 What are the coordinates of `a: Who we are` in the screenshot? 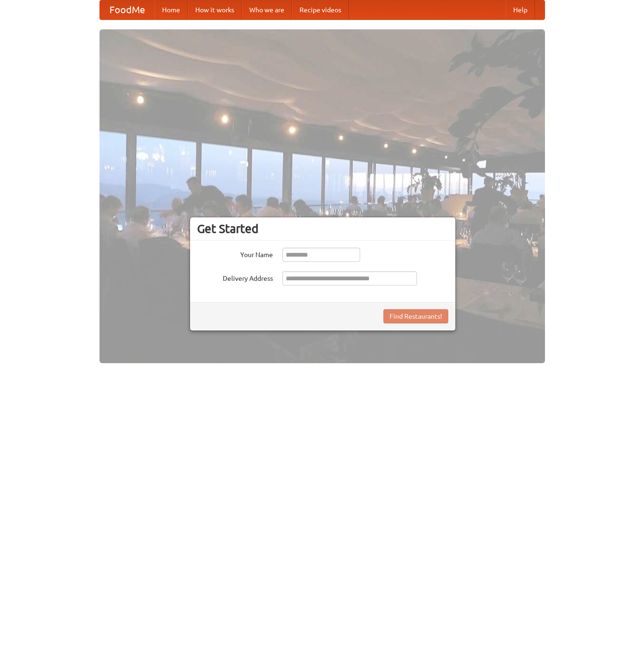 It's located at (267, 10).